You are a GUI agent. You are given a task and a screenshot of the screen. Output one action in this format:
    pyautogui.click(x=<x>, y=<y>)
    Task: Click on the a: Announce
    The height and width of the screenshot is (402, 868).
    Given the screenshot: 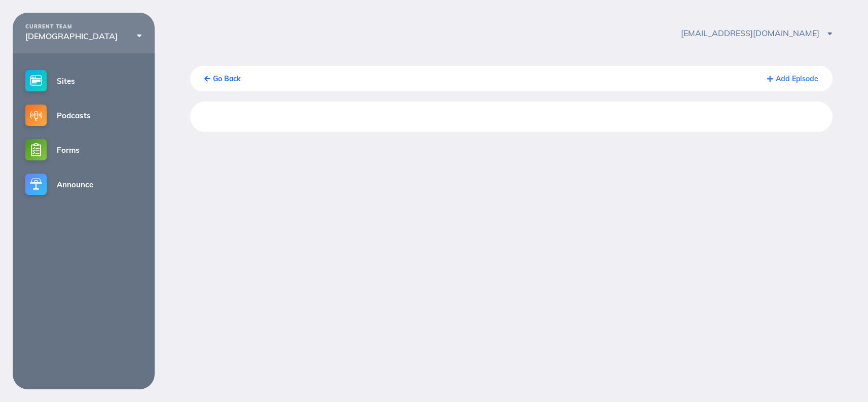 What is the action you would take?
    pyautogui.click(x=84, y=184)
    